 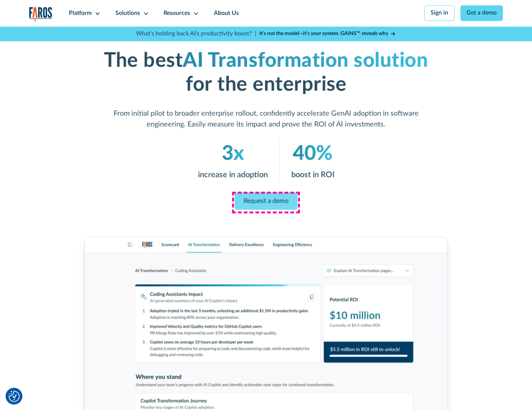 I want to click on a: Get a demo, so click(x=482, y=13).